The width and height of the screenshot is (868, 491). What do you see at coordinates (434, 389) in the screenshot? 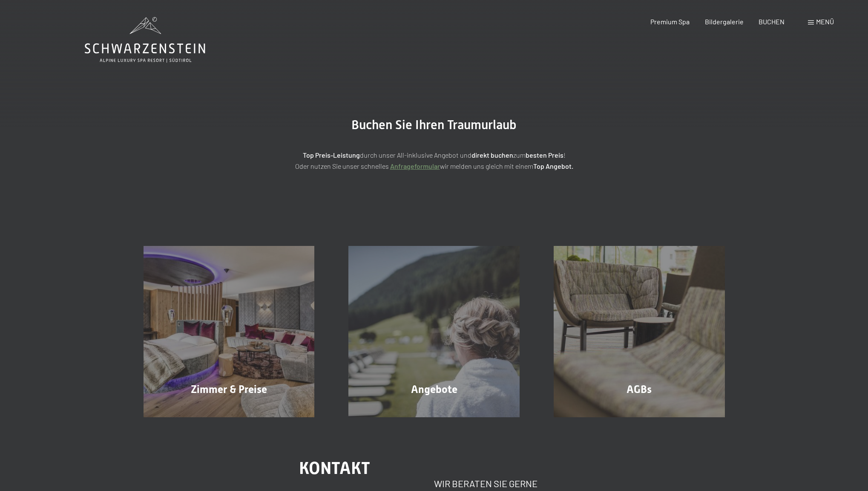
I see `span: Angebote` at bounding box center [434, 389].